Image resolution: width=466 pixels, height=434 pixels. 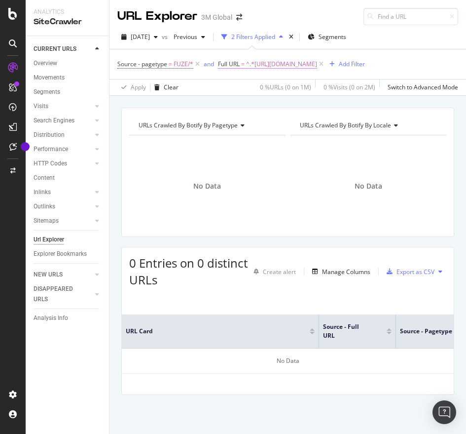 I want to click on div: 2 Filters Applied, so click(x=253, y=37).